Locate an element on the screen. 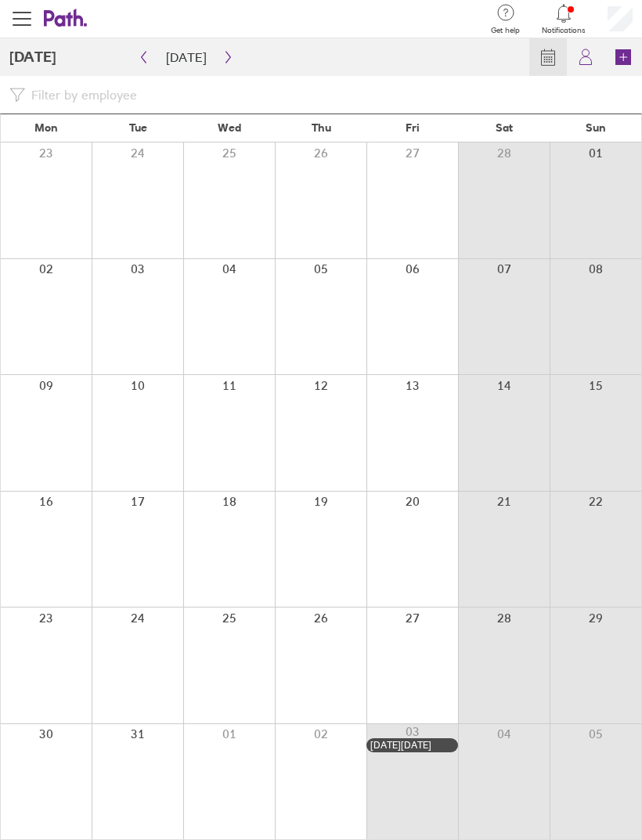  a: Notifications is located at coordinates (564, 19).